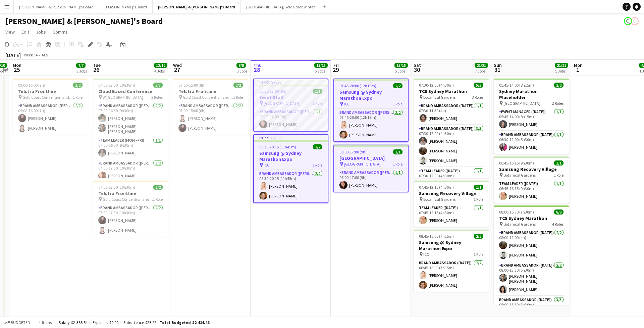  I want to click on h3: Cloud Based Conference, so click(130, 92).